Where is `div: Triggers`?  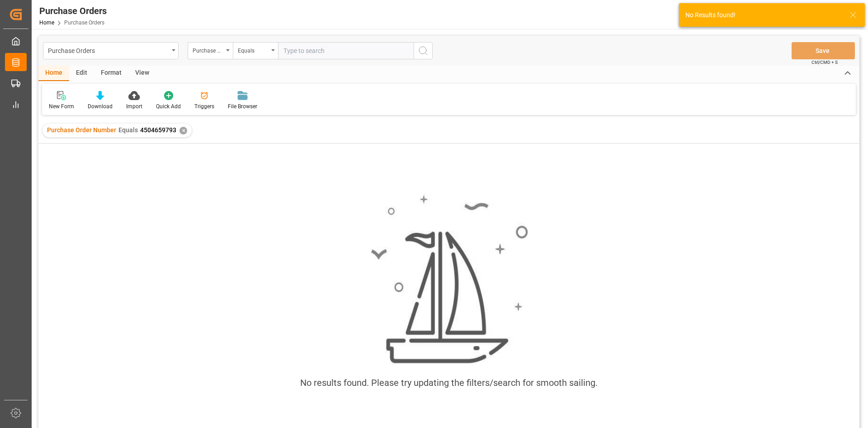
div: Triggers is located at coordinates (204, 107).